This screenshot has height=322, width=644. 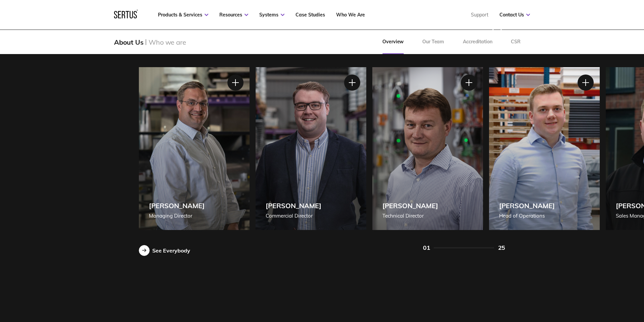 What do you see at coordinates (426, 247) in the screenshot?
I see `div: 01` at bounding box center [426, 247].